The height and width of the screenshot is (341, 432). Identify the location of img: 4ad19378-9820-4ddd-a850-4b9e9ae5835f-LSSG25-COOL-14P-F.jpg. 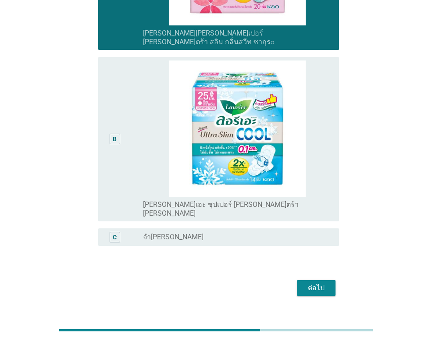
(237, 129).